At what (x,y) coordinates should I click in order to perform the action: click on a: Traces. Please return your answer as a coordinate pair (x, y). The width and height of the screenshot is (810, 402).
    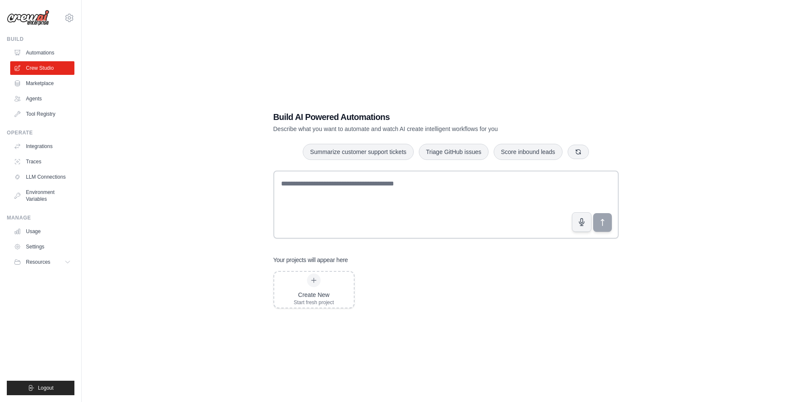
    Looking at the image, I should click on (42, 162).